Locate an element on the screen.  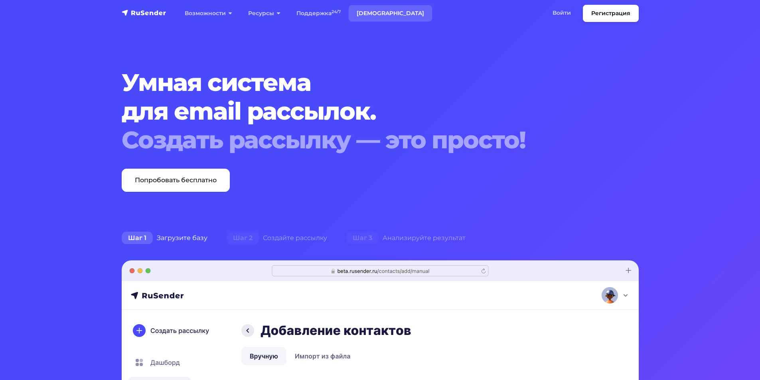
div: Создайте рассылку is located at coordinates (277, 238).